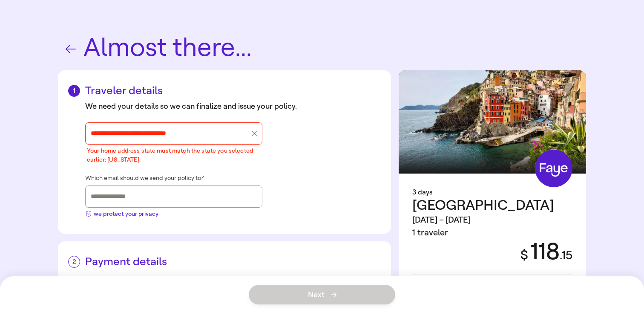 The image size is (644, 313). I want to click on div: 1 traveler, so click(483, 233).